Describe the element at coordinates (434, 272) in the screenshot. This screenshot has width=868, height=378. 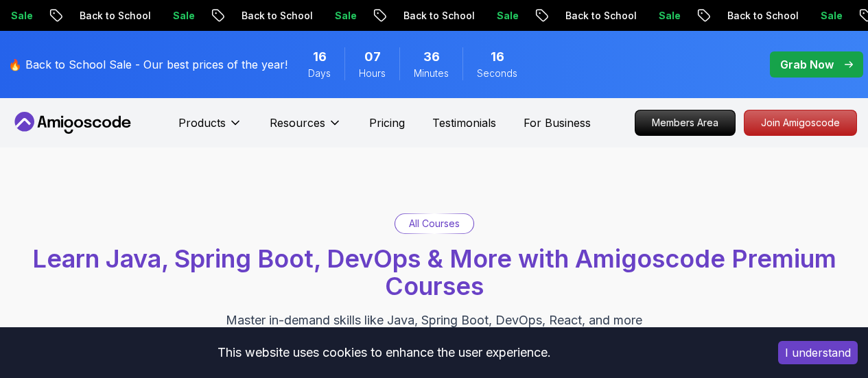
I see `span: Learn Java, Spring Boot, DevOps & More with Amigoscode Premium Courses` at that location.